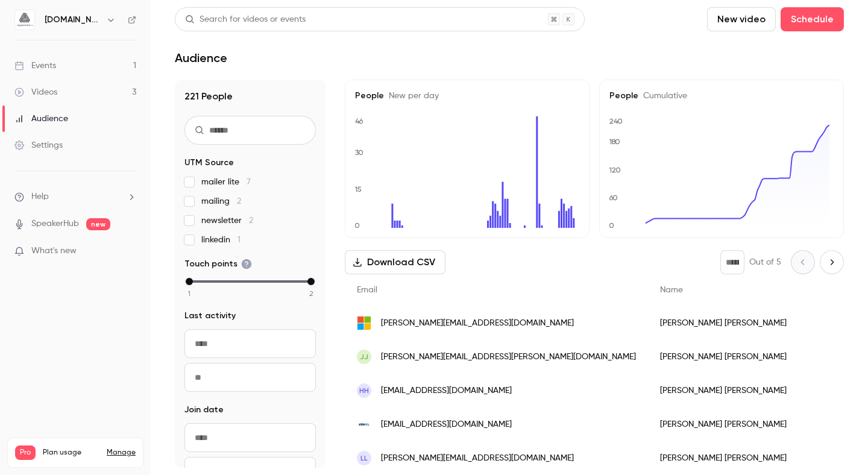 This screenshot has height=475, width=868. What do you see at coordinates (210, 316) in the screenshot?
I see `span: Last activity` at bounding box center [210, 316].